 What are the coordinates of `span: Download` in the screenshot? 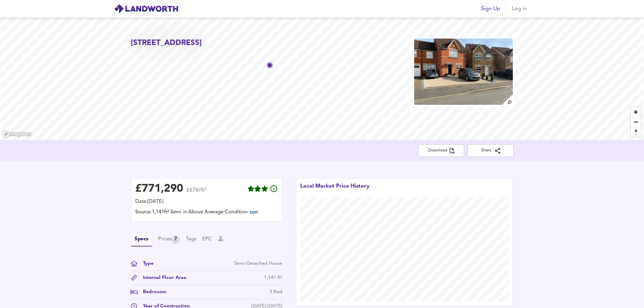 It's located at (441, 151).